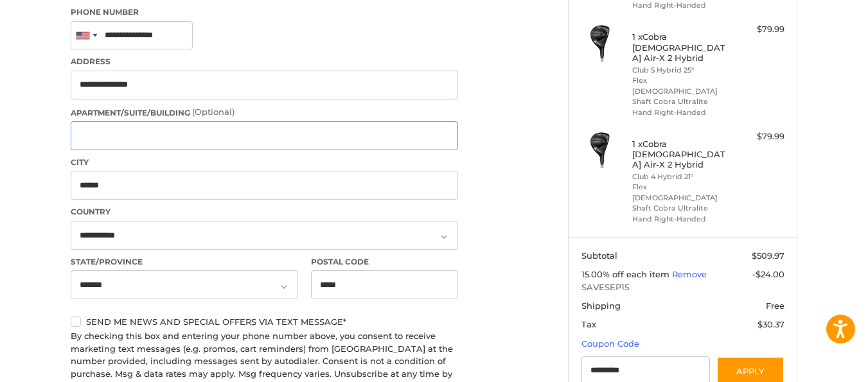 Image resolution: width=868 pixels, height=382 pixels. I want to click on label: Country, so click(264, 212).